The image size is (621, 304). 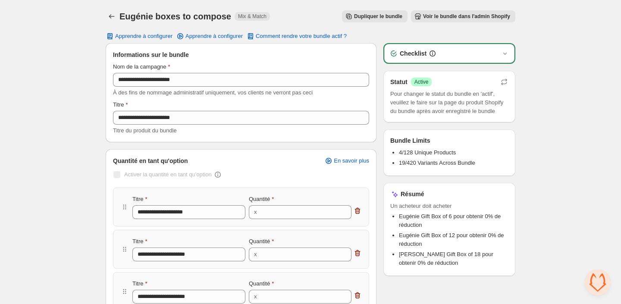 What do you see at coordinates (437, 163) in the screenshot?
I see `span: 19/420 Variants Across Bundle` at bounding box center [437, 163].